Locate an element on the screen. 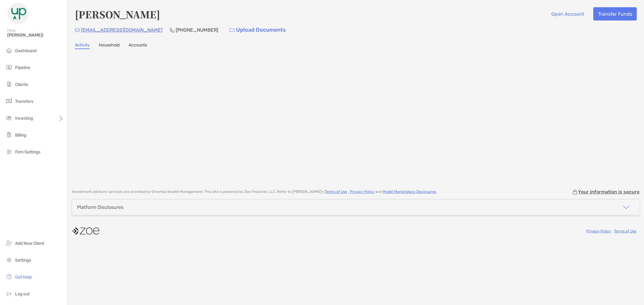 The height and width of the screenshot is (305, 644). button: Transfer Funds is located at coordinates (615, 14).